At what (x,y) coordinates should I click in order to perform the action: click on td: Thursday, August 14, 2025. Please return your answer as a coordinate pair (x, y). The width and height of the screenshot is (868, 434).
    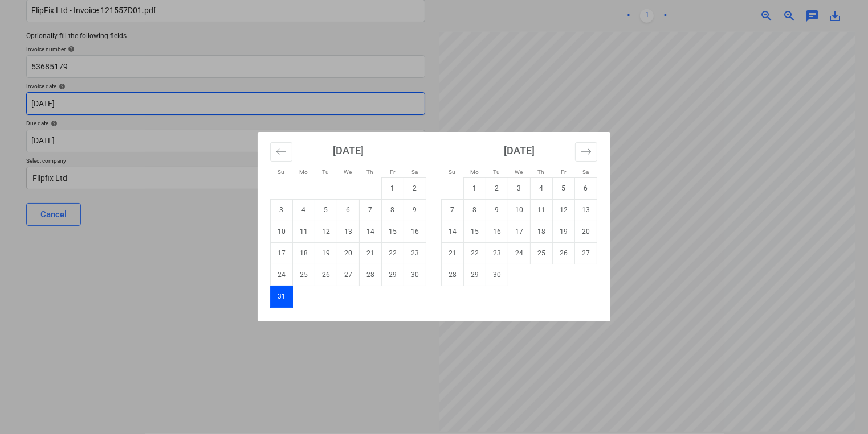
    Looking at the image, I should click on (371, 232).